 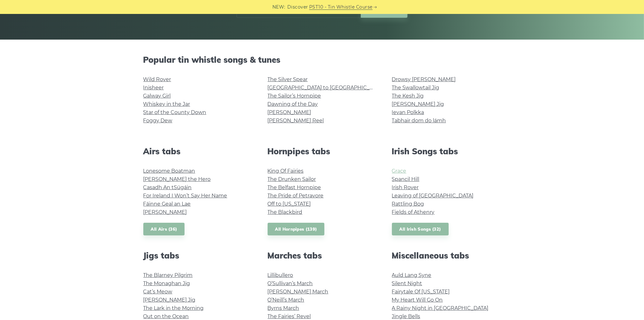 What do you see at coordinates (419, 120) in the screenshot?
I see `a: Tabhair dom do lámh` at bounding box center [419, 120].